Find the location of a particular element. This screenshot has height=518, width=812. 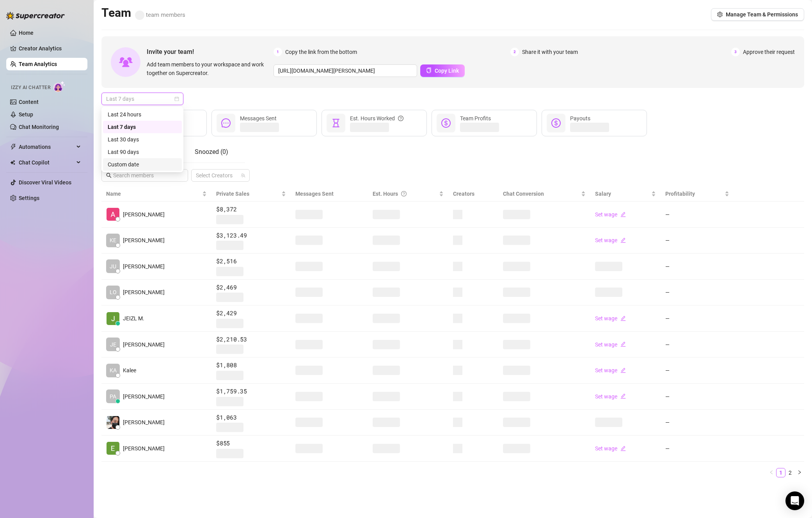

span: $2,429 is located at coordinates (251, 313).